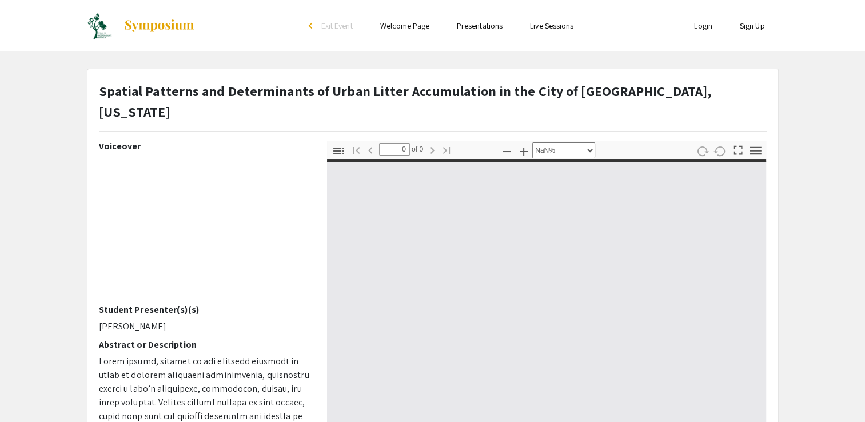 The width and height of the screenshot is (865, 422). What do you see at coordinates (204, 309) in the screenshot?
I see `h2: Student Presenter(s)(s)` at bounding box center [204, 309].